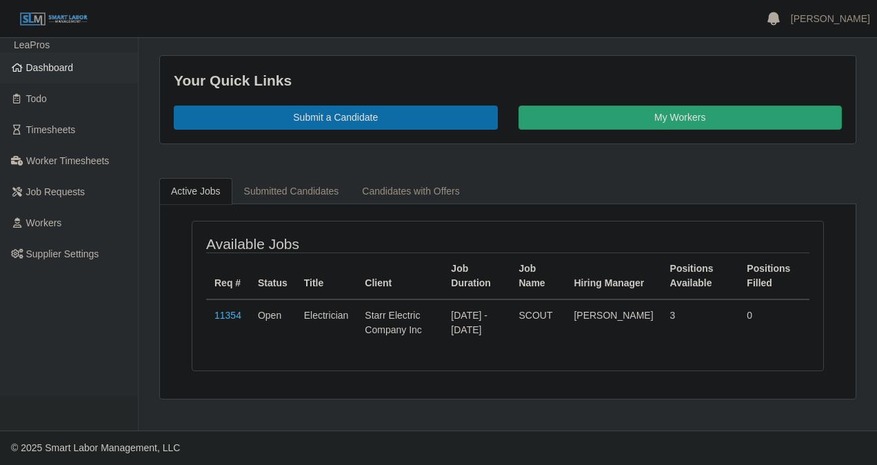 The width and height of the screenshot is (877, 465). What do you see at coordinates (774, 322) in the screenshot?
I see `td: 0` at bounding box center [774, 322].